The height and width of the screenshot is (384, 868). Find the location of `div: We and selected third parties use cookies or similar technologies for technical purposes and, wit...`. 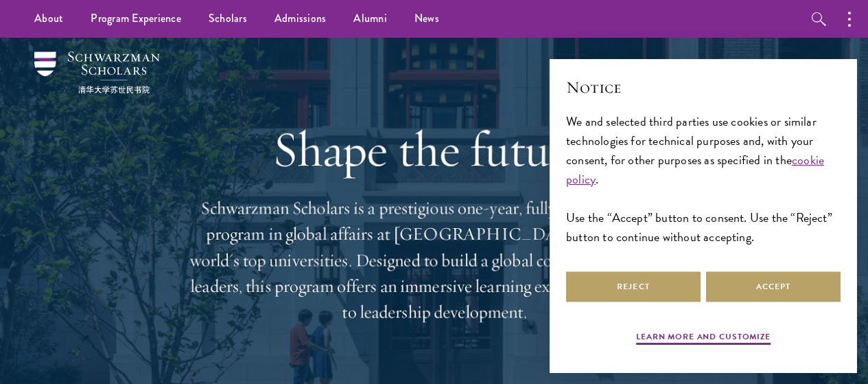

div: We and selected third parties use cookies or similar technologies for technical purposes and, wit... is located at coordinates (703, 179).